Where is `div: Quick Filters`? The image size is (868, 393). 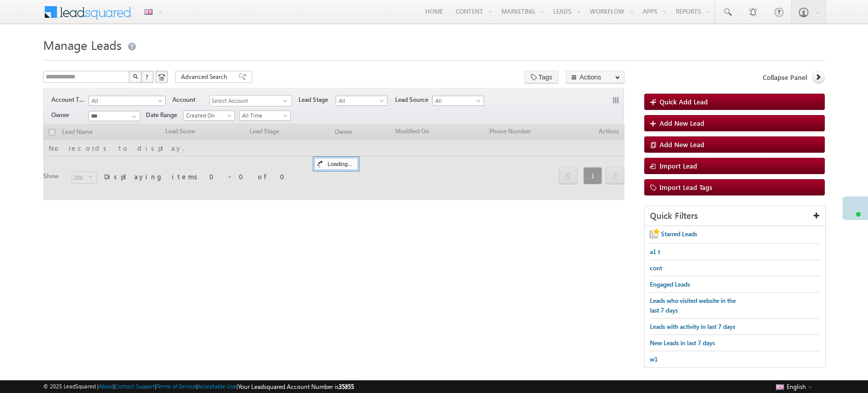
div: Quick Filters is located at coordinates (735, 216).